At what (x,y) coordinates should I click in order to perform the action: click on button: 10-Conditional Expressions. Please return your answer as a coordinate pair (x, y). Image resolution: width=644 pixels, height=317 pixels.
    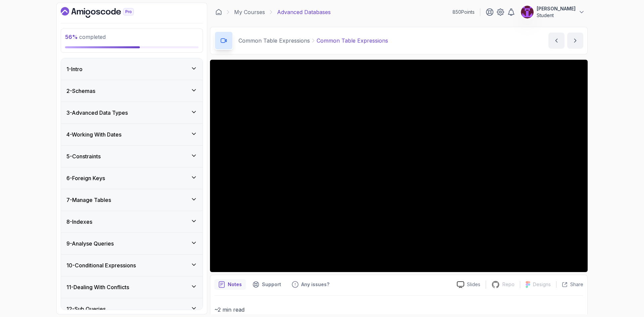
    Looking at the image, I should click on (131, 266).